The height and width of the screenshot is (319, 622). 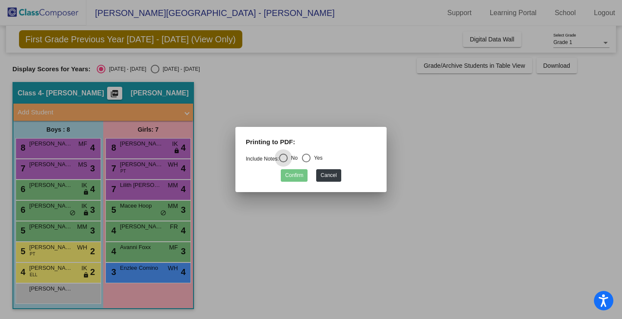 I want to click on label: Printing to PDF:, so click(x=270, y=142).